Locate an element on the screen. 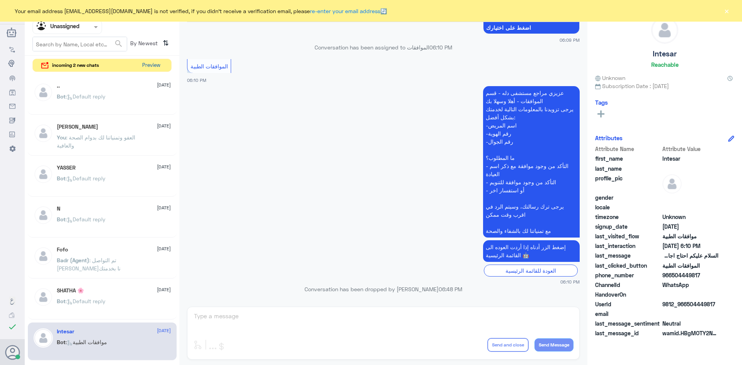  span: السلام عليكم احتاج اجازتي المرضيه من صحتي is located at coordinates (691, 256).